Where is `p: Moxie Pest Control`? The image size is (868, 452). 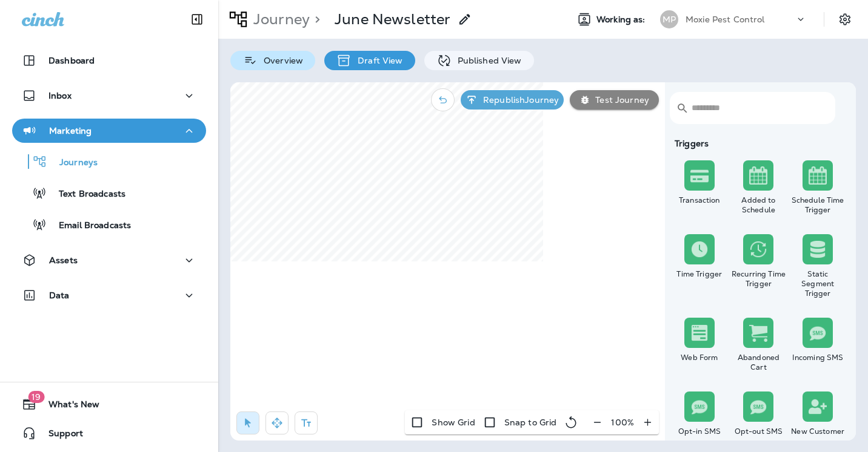
p: Moxie Pest Control is located at coordinates (724, 20).